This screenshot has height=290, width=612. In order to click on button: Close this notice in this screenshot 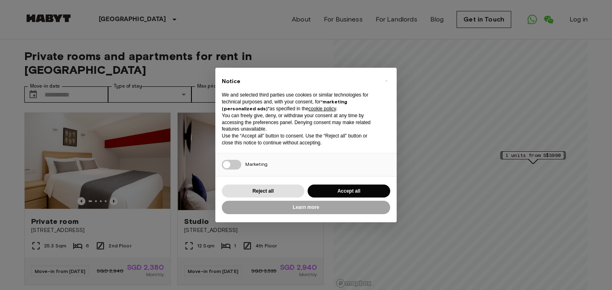, I will do `click(386, 81)`.